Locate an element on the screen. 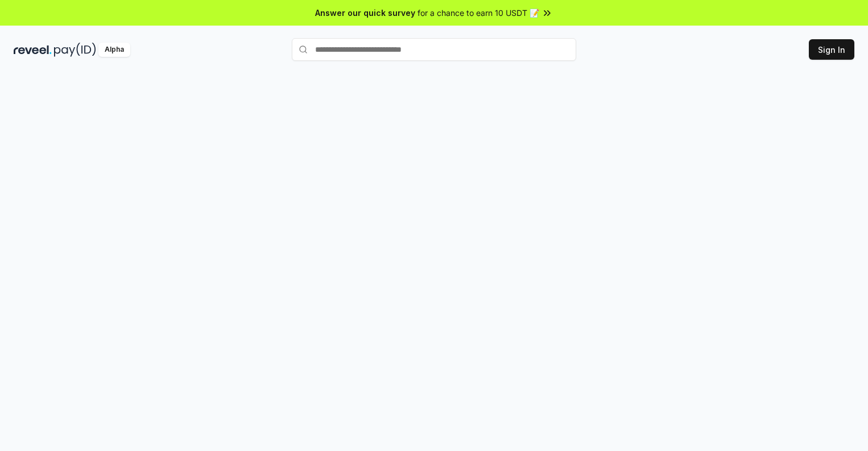  img: pay_id is located at coordinates (75, 50).